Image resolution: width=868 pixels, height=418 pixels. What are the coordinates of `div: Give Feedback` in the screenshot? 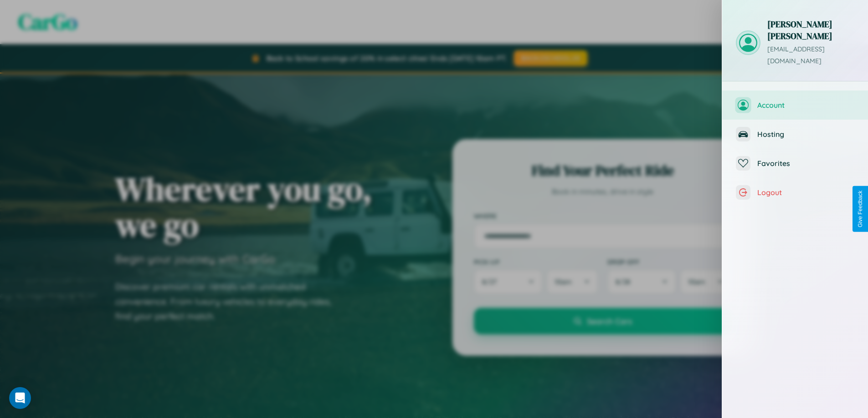 It's located at (860, 209).